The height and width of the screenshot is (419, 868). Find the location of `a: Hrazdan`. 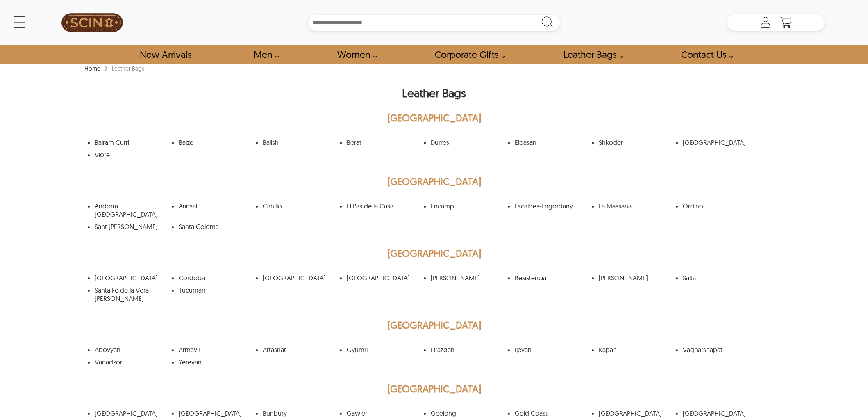

a: Hrazdan is located at coordinates (443, 350).